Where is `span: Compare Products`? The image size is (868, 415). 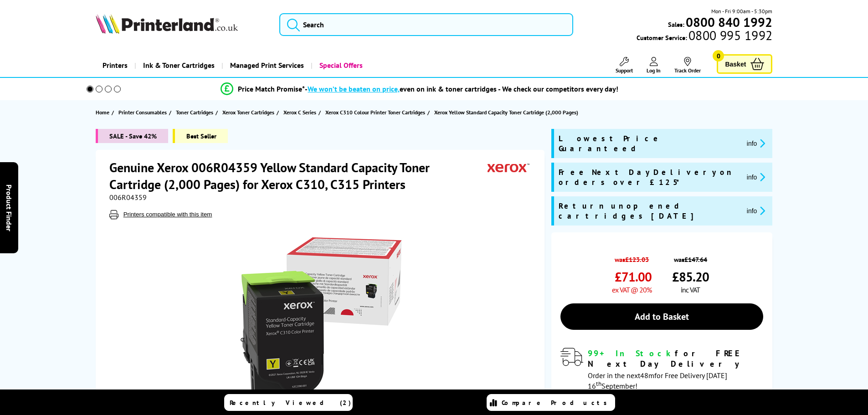
span: Compare Products is located at coordinates (557, 403).